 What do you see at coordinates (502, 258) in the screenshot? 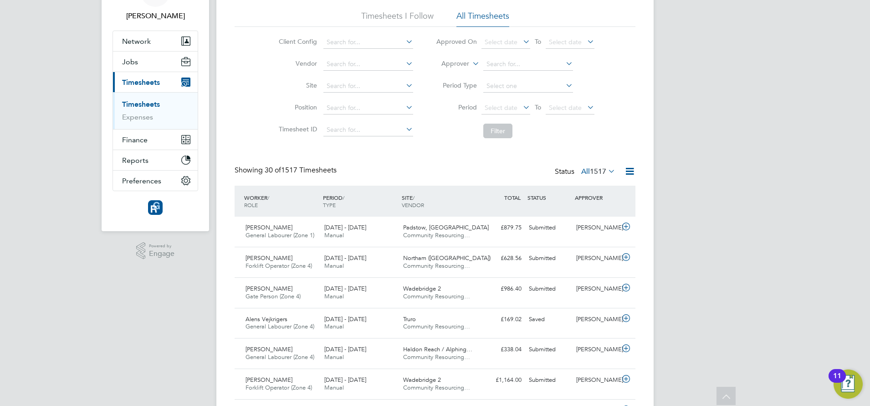
I see `div: £628.56` at bounding box center [502, 258].